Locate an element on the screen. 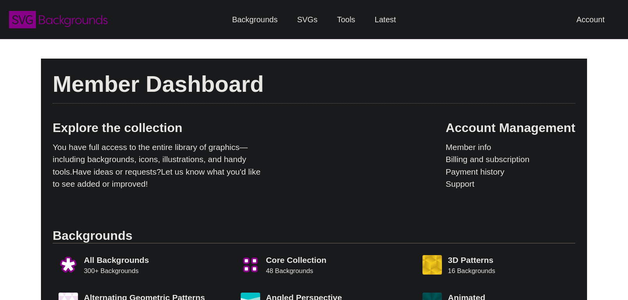  h2: Explore the collection is located at coordinates (160, 128).